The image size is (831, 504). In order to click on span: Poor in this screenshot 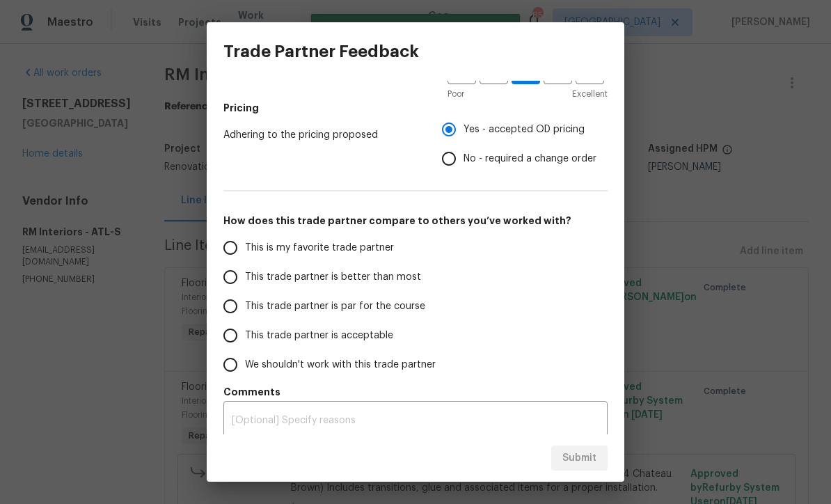, I will do `click(456, 94)`.